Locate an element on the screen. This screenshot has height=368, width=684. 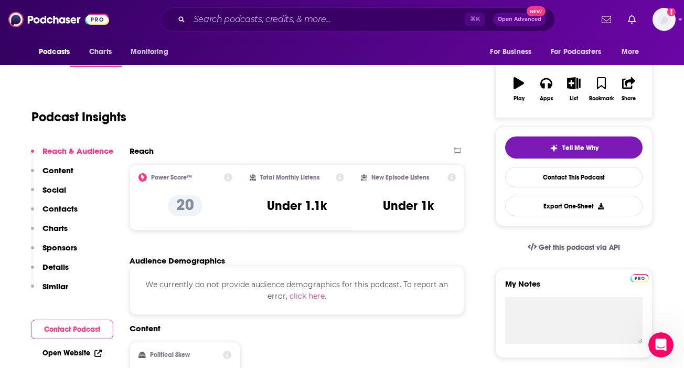
button: Contacts is located at coordinates (54, 213).